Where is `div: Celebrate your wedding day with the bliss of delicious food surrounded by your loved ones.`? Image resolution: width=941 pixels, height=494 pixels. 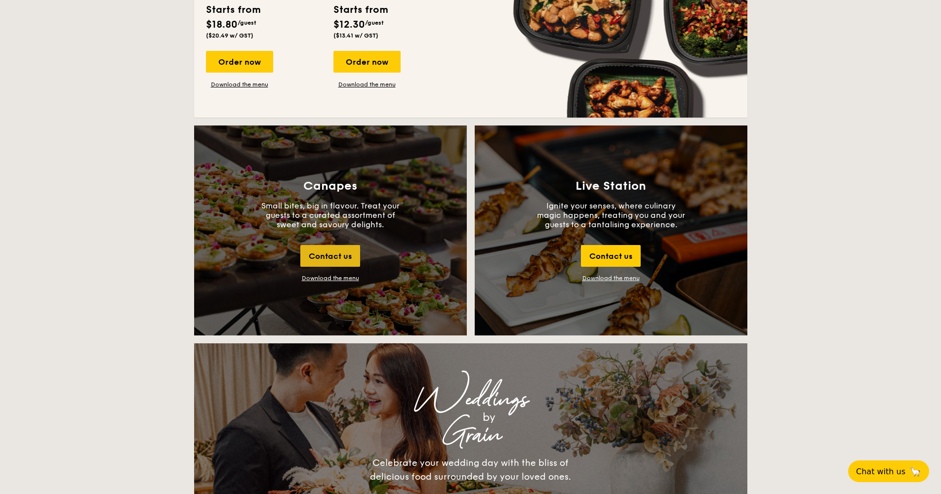
div: Celebrate your wedding day with the bliss of delicious food surrounded by your loved ones. is located at coordinates (471, 470).